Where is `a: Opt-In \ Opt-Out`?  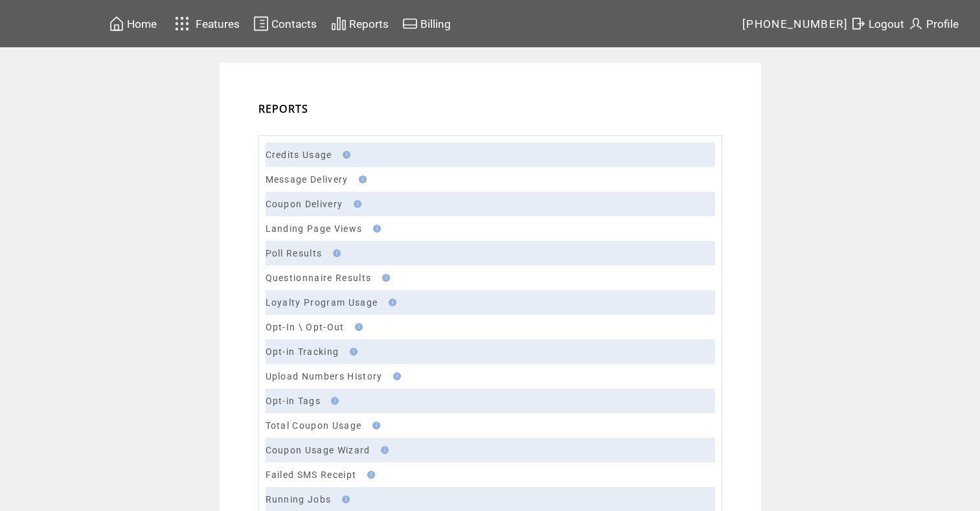
a: Opt-In \ Opt-Out is located at coordinates (305, 327).